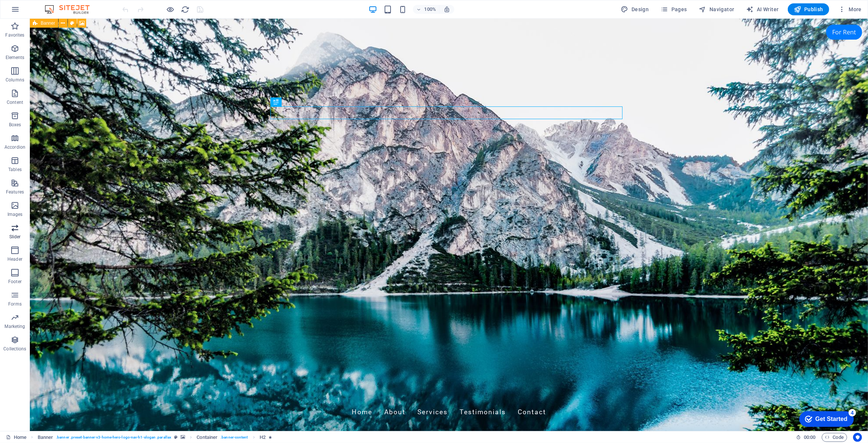 The width and height of the screenshot is (868, 443). Describe the element at coordinates (858, 437) in the screenshot. I see `button: Usercentrics` at that location.